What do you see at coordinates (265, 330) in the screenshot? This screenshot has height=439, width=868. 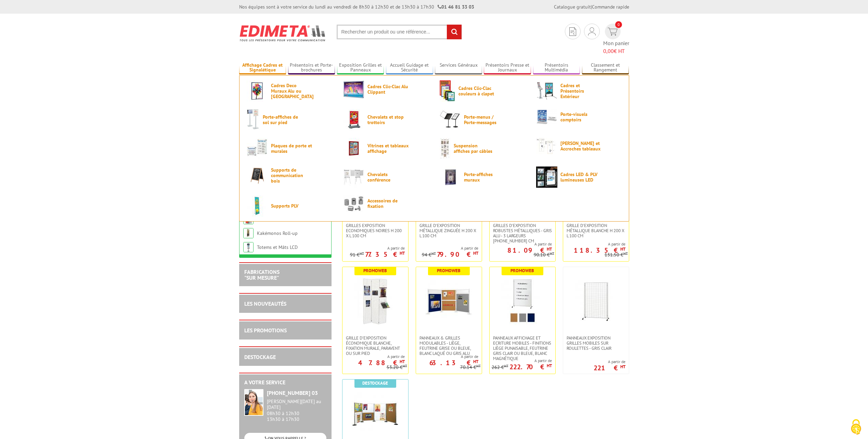 I see `a: LES PROMOTIONS` at bounding box center [265, 330].